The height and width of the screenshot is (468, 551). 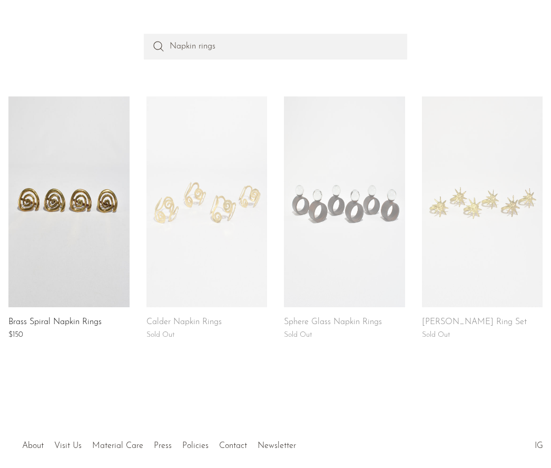 What do you see at coordinates (184, 323) in the screenshot?
I see `a: Calder Napkin Rings` at bounding box center [184, 323].